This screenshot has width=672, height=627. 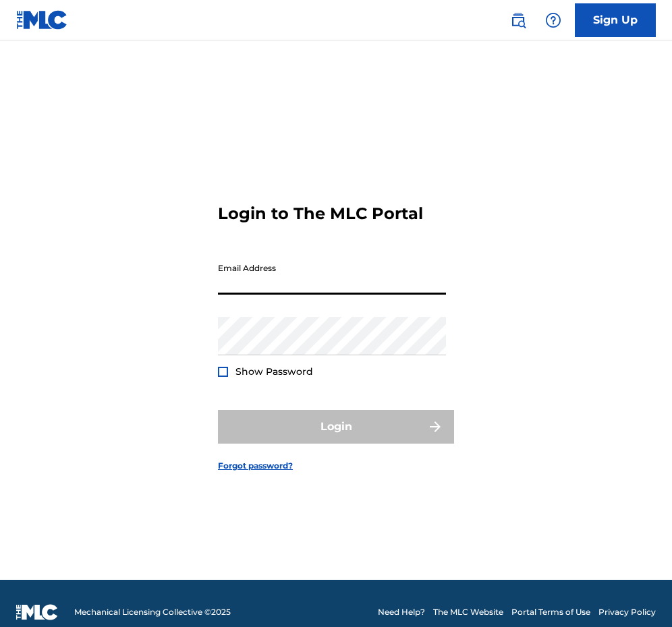 What do you see at coordinates (615, 20) in the screenshot?
I see `a: Sign Up` at bounding box center [615, 20].